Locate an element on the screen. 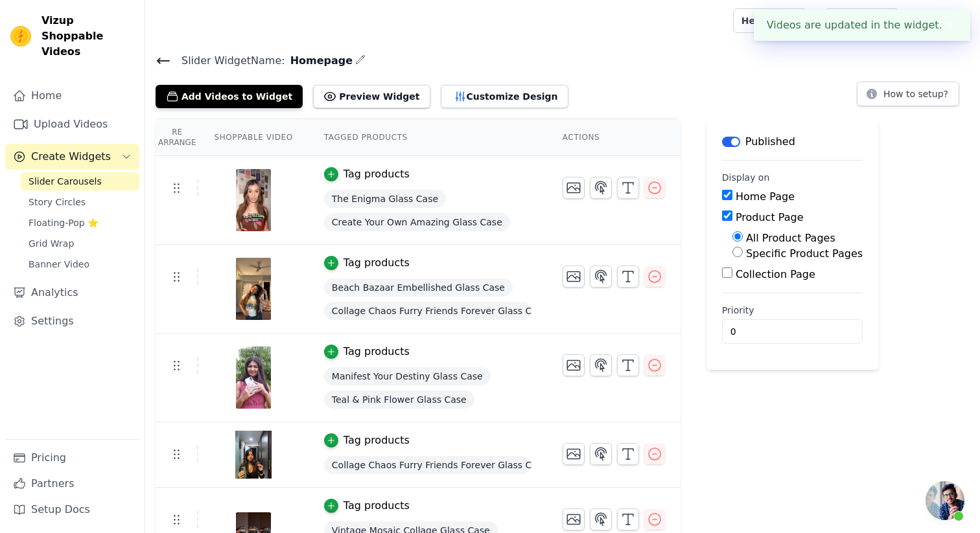 The height and width of the screenshot is (533, 980). span: Banner Video is located at coordinates (59, 264).